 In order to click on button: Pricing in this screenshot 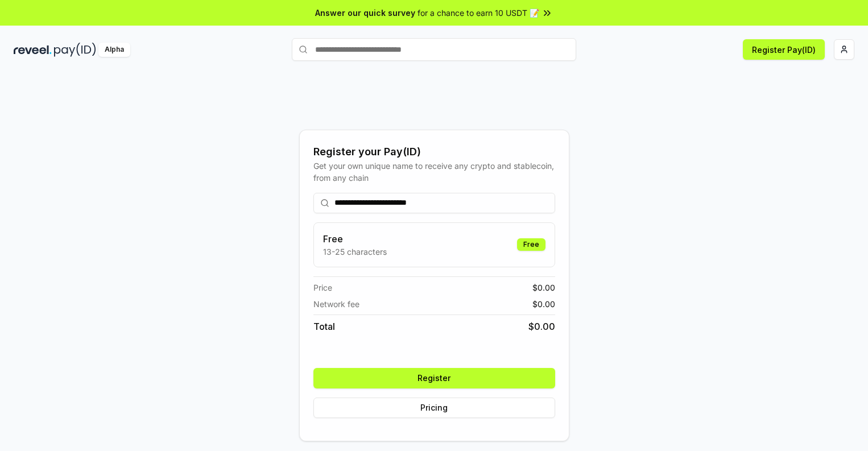, I will do `click(434, 408)`.